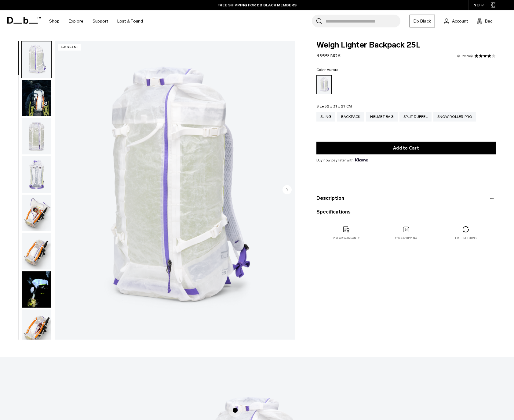  I want to click on span: Weigh Lighter Backpack 25L, so click(405, 45).